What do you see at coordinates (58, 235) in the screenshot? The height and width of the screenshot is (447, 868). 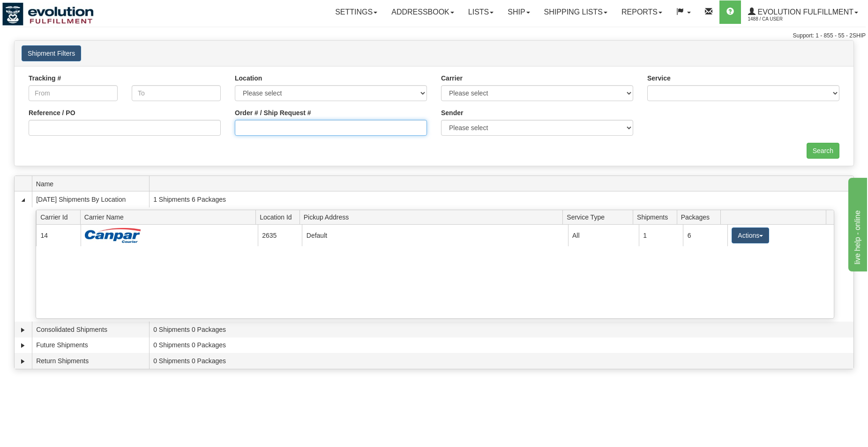 I see `td: 14` at bounding box center [58, 235].